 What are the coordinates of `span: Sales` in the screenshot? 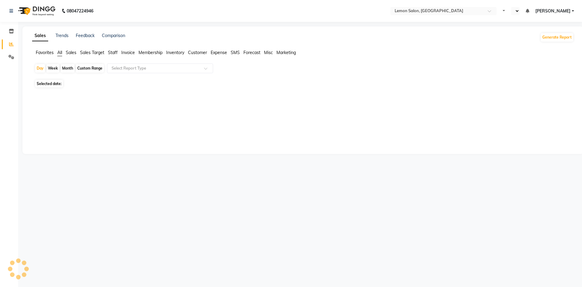 It's located at (71, 52).